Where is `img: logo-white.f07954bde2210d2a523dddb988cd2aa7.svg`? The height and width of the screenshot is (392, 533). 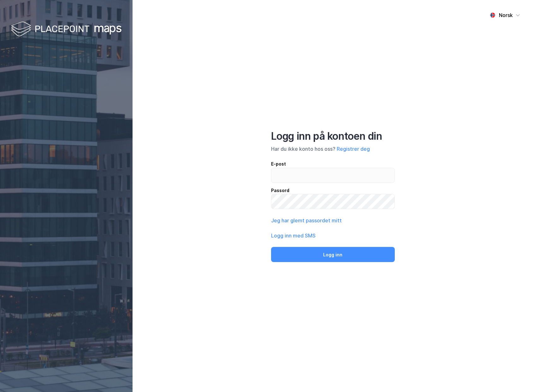
img: logo-white.f07954bde2210d2a523dddb988cd2aa7.svg is located at coordinates (67, 29).